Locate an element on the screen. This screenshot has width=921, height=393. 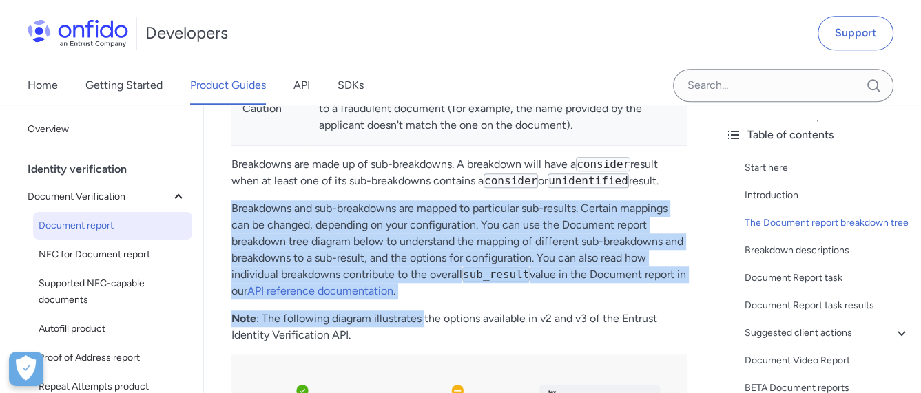
a: Start here is located at coordinates (828, 168).